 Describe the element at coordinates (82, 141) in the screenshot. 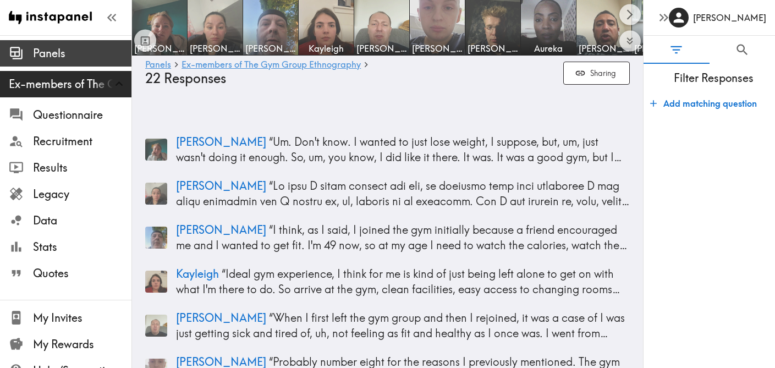

I see `span: Recruitment` at that location.